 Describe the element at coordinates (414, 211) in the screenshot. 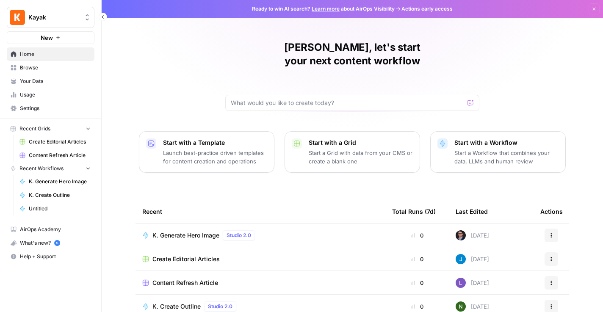

I see `div: Total Runs (7d)` at that location.